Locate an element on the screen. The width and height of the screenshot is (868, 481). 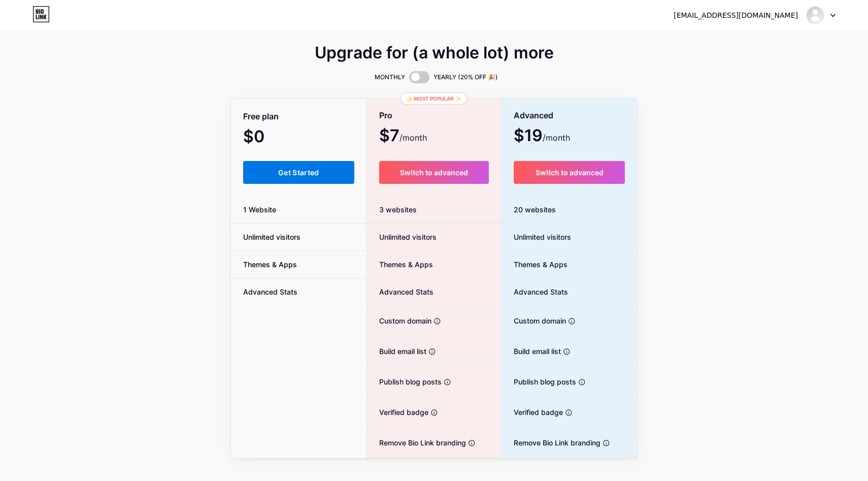
span: Free plan is located at coordinates (261, 116).